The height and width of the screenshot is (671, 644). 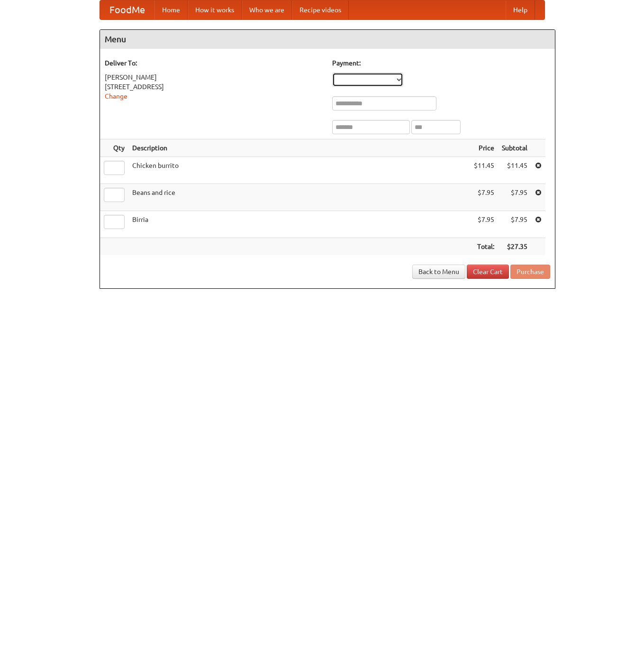 I want to click on a: Change, so click(x=116, y=96).